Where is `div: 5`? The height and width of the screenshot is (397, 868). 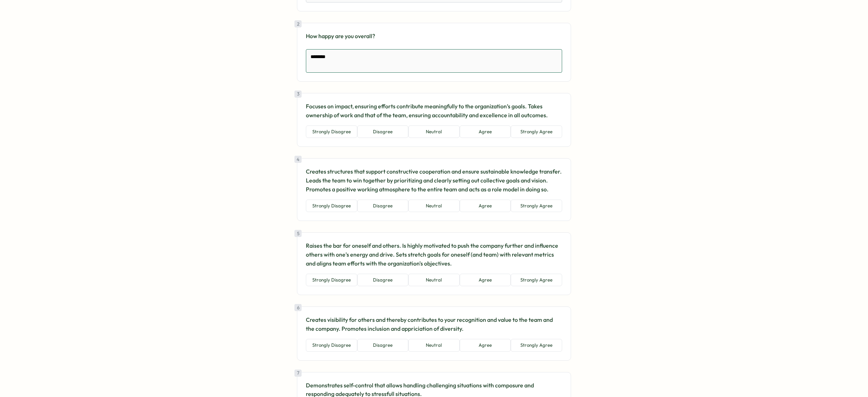 div: 5 is located at coordinates (298, 234).